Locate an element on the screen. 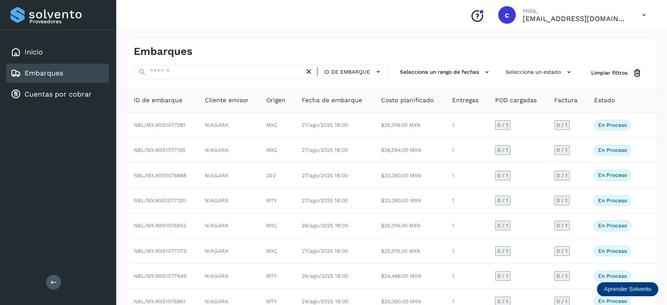  button: Selecciona un estado is located at coordinates (540, 72).